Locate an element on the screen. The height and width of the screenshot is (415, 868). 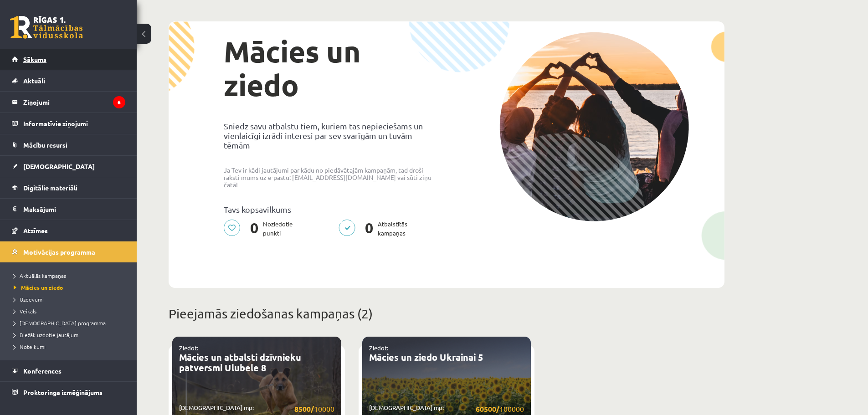
p: Noziedotie punkti is located at coordinates (261, 229).